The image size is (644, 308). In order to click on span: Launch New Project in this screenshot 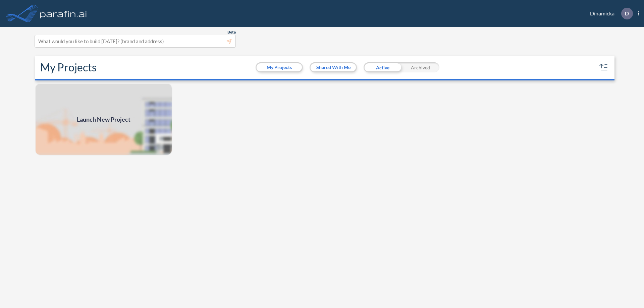, I will do `click(104, 119)`.